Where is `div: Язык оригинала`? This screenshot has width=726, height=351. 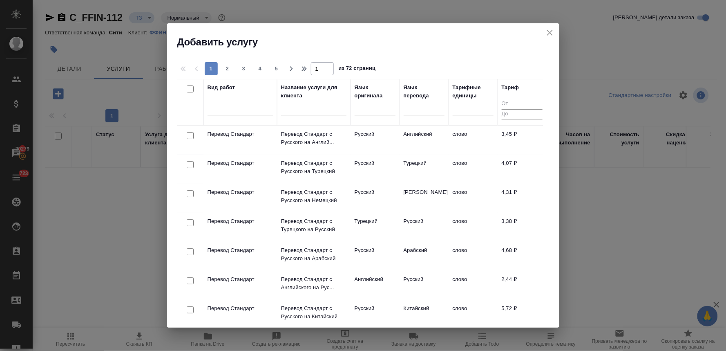 div: Язык оригинала is located at coordinates (375, 92).